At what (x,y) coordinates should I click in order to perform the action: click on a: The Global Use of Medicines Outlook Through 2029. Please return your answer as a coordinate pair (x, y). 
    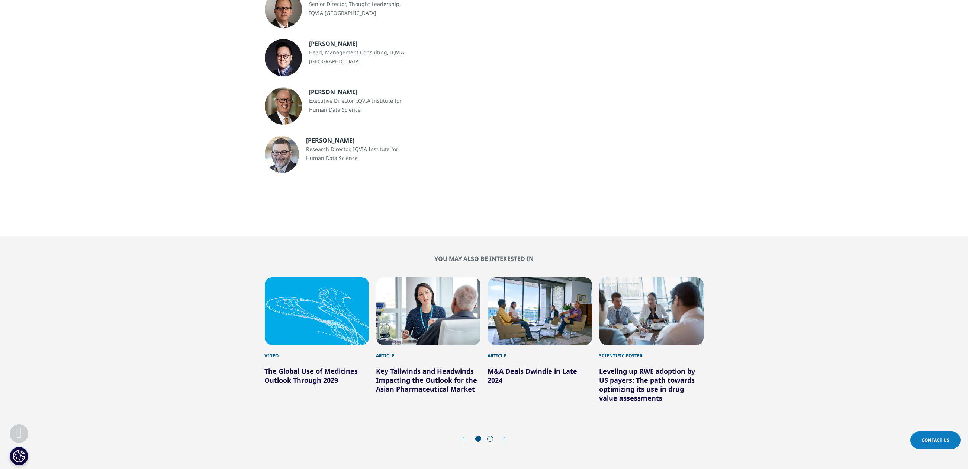
    Looking at the image, I should click on (311, 375).